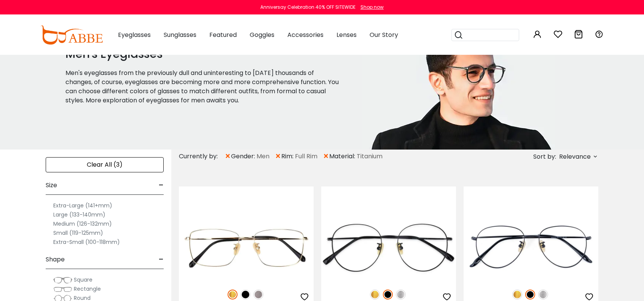  Describe the element at coordinates (83, 205) in the screenshot. I see `label: Extra-Large (141+mm)` at that location.